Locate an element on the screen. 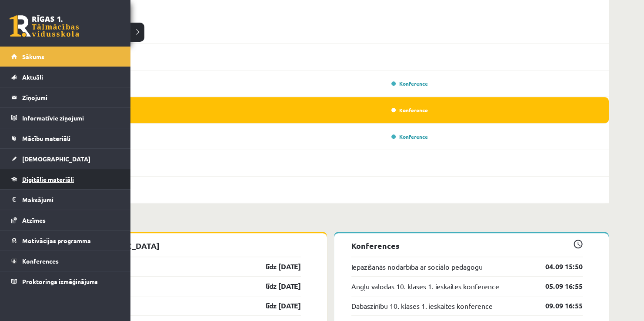 This screenshot has height=321, width=644. p: Tuvākās aktivitātes is located at coordinates (330, 222).